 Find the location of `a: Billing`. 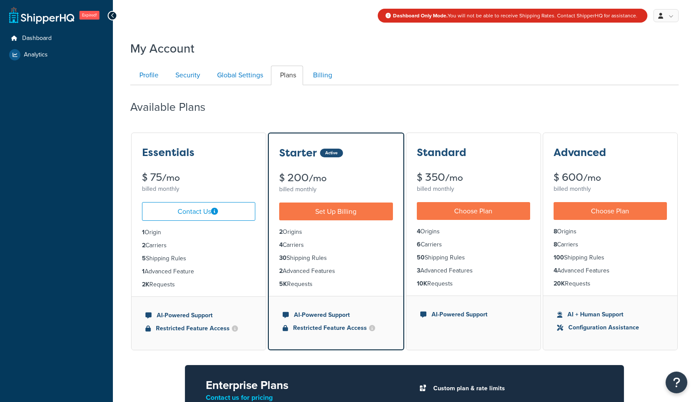

a: Billing is located at coordinates (321, 75).